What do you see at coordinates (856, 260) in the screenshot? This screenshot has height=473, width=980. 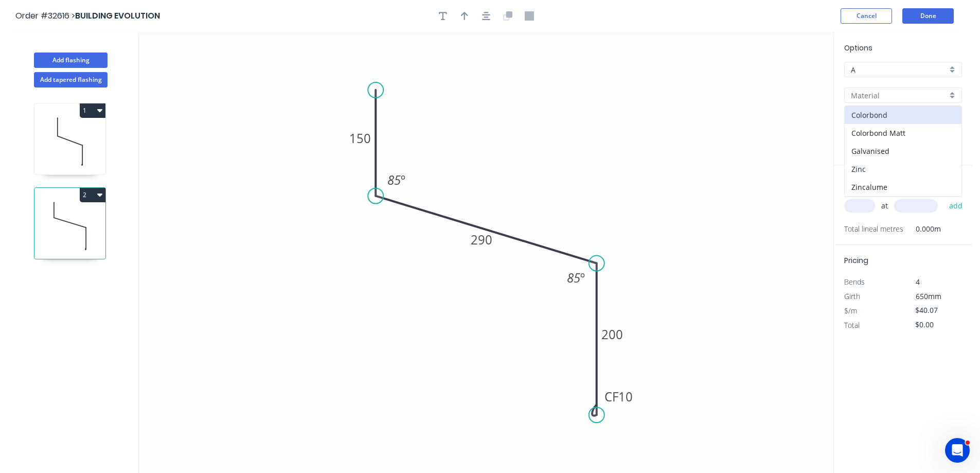 I see `span: Pricing` at bounding box center [856, 260].